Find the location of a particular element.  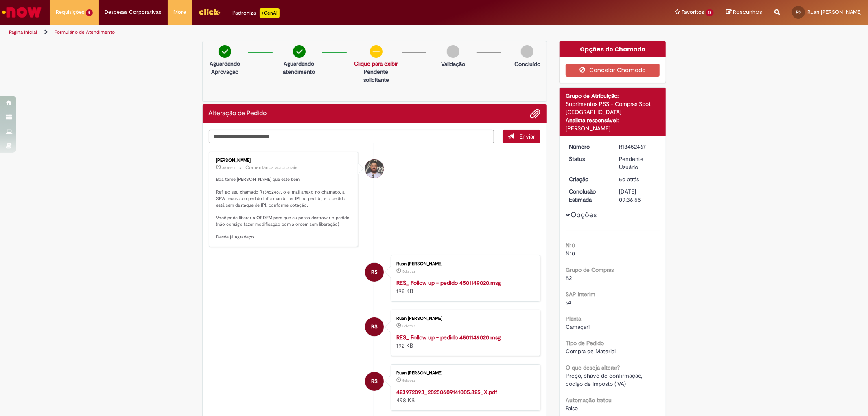

h2: Alteração de Pedido Histórico de tíquete is located at coordinates (238, 113).